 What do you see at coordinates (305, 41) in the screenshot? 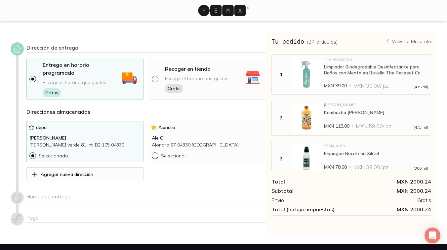
I see `h3: Tu pedido` at bounding box center [305, 41].